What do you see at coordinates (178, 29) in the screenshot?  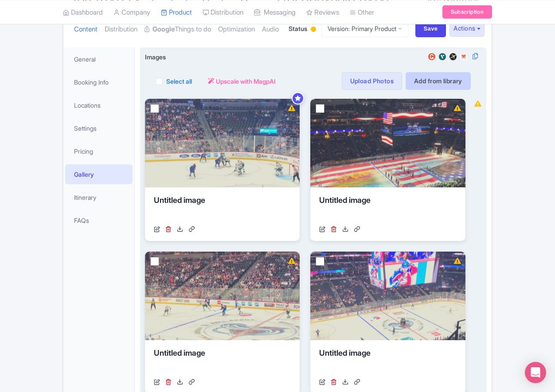 I see `a: GoogleThings to do` at bounding box center [178, 29].